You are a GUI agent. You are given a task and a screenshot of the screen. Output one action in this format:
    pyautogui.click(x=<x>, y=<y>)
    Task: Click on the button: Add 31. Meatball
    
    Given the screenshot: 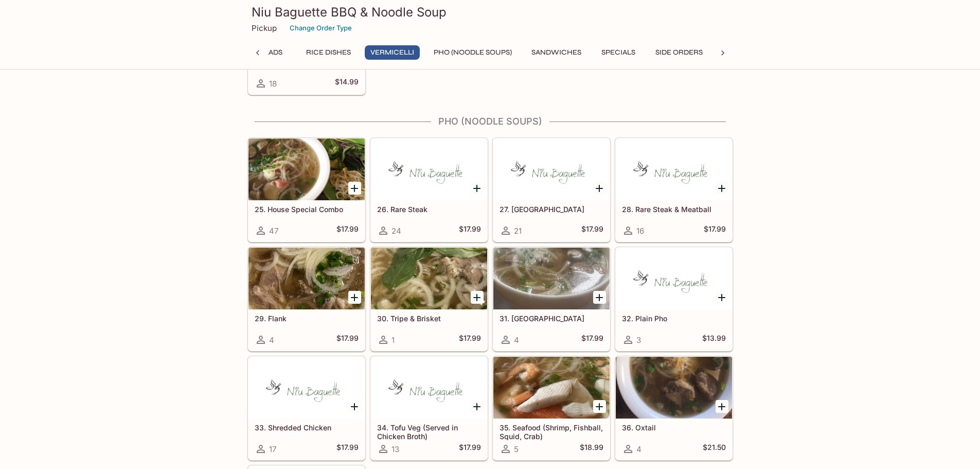 What is the action you would take?
    pyautogui.click(x=600, y=297)
    